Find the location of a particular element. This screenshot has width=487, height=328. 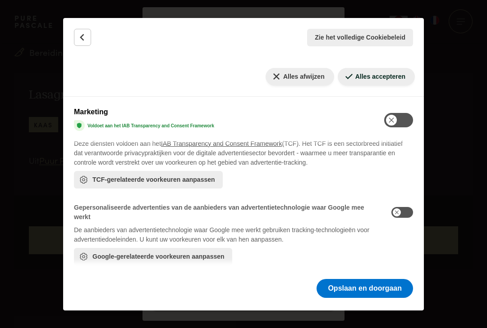

button: Opslaan en doorgaan is located at coordinates (365, 289).